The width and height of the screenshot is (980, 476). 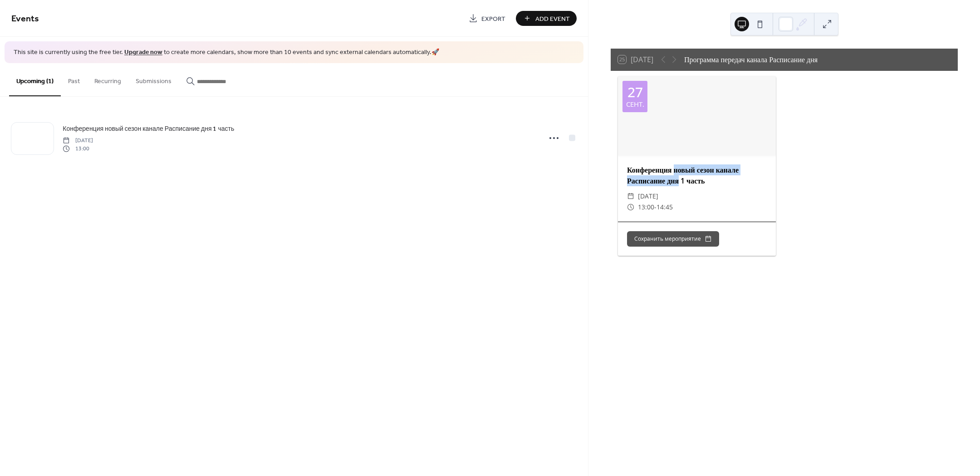 I want to click on span: Add Event, so click(x=553, y=19).